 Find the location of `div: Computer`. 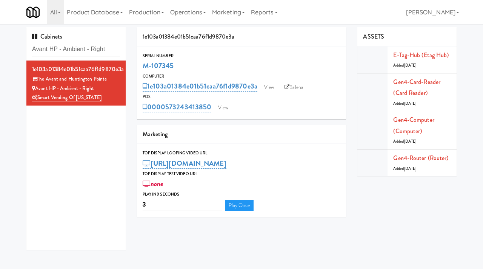

div: Computer is located at coordinates (242, 76).